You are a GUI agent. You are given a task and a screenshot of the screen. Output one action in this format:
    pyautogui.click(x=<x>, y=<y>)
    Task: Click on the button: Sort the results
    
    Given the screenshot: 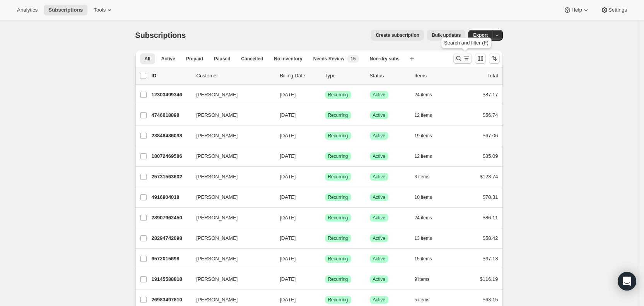 What is the action you would take?
    pyautogui.click(x=495, y=59)
    